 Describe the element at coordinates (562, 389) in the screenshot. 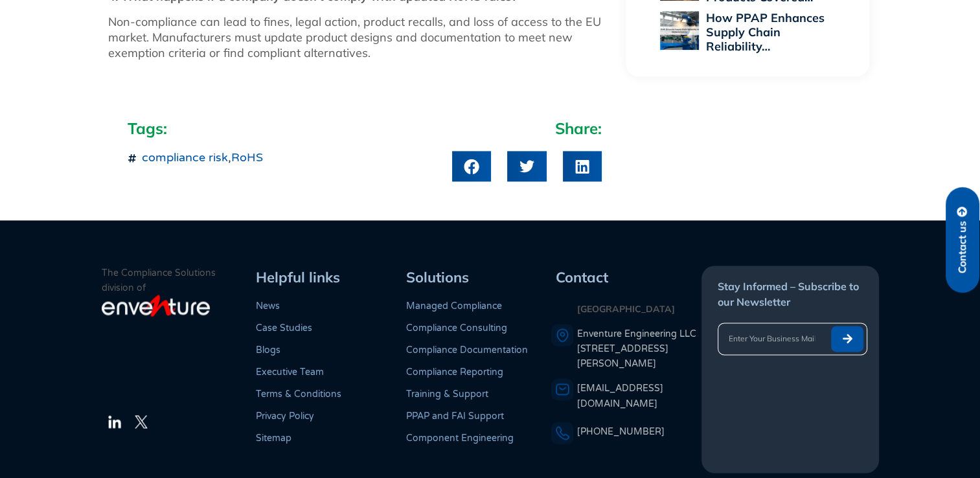

I see `img: An envelope representing an email` at that location.